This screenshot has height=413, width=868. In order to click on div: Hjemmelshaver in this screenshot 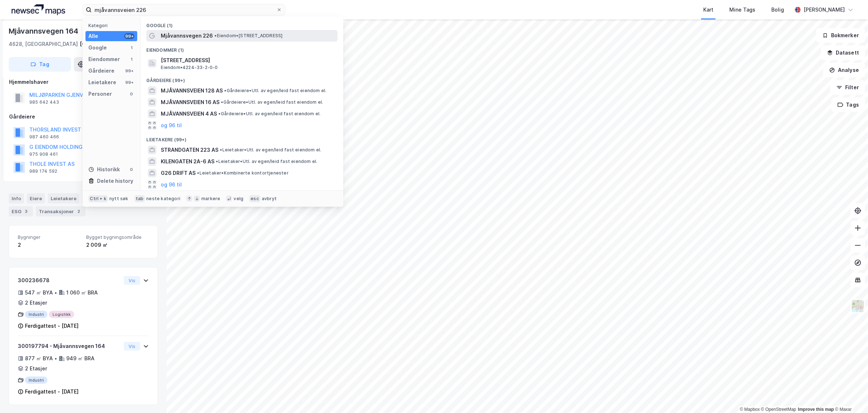, I will do `click(83, 82)`.